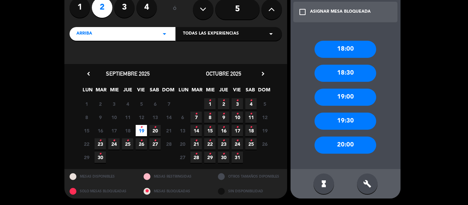 Image resolution: width=468 pixels, height=205 pixels. What do you see at coordinates (154, 92) in the screenshot?
I see `span: SAB` at bounding box center [154, 92].